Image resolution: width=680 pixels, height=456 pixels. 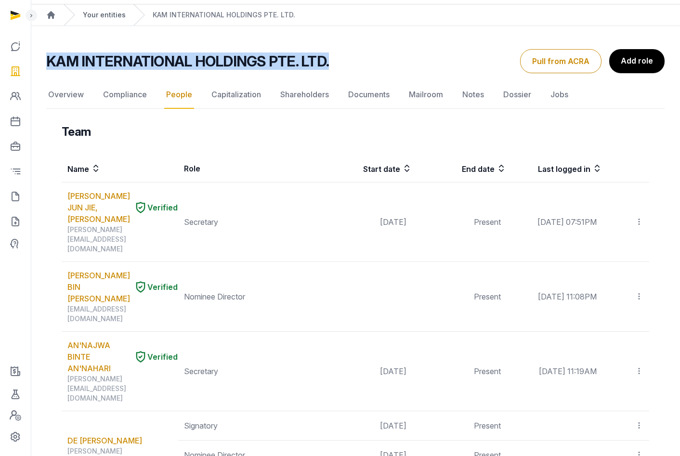 What do you see at coordinates (76, 132) in the screenshot?
I see `h3: Team` at bounding box center [76, 132].